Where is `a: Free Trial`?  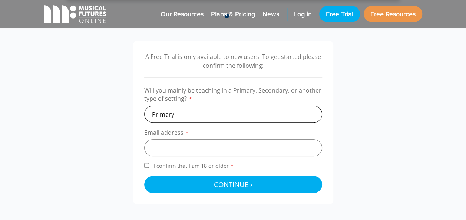 a: Free Trial is located at coordinates (340, 14).